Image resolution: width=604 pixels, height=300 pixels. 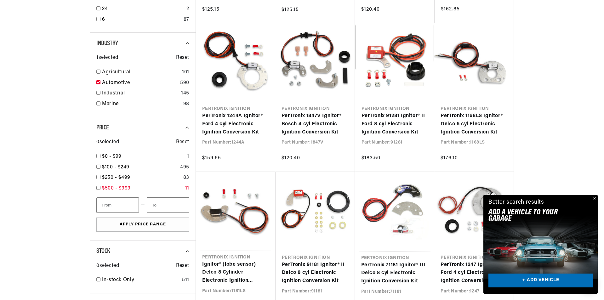 What do you see at coordinates (235, 273) in the screenshot?
I see `a: Ignitor® (lobe sensor) Delco 8 Cylinder Electronic Ignition Conversion Kit` at bounding box center [235, 273].